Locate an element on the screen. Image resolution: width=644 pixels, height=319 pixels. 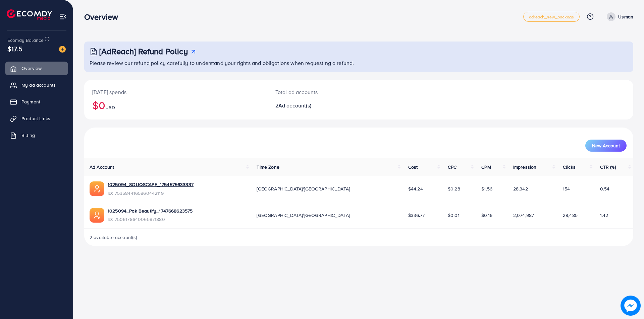
span: Ecomdy Balance is located at coordinates (26, 40).